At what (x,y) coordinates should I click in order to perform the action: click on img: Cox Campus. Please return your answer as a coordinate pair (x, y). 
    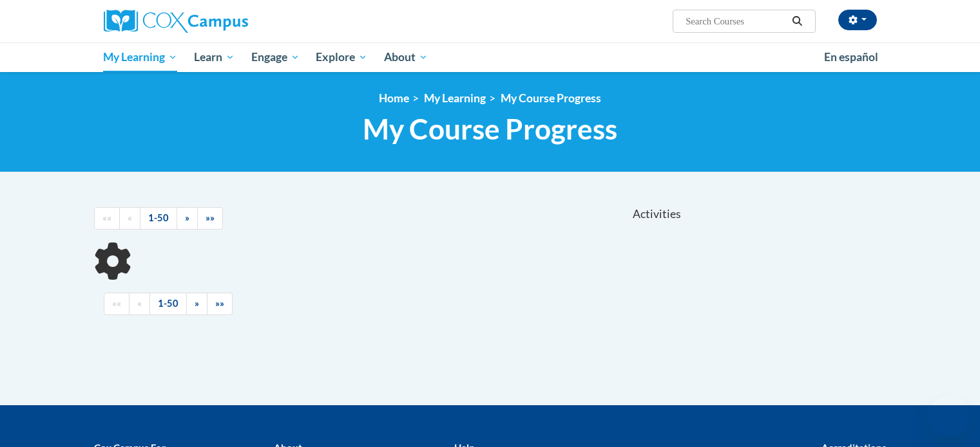
    Looking at the image, I should click on (176, 21).